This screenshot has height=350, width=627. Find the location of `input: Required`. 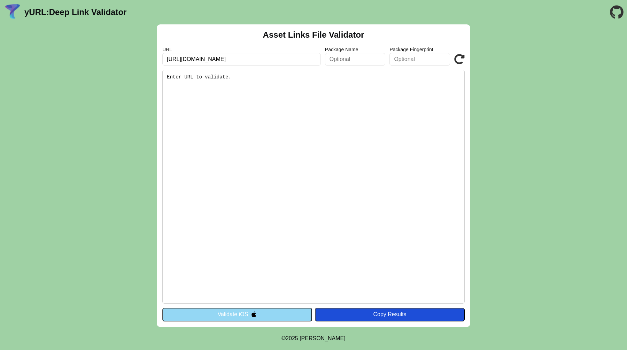

input: Required is located at coordinates (241, 59).